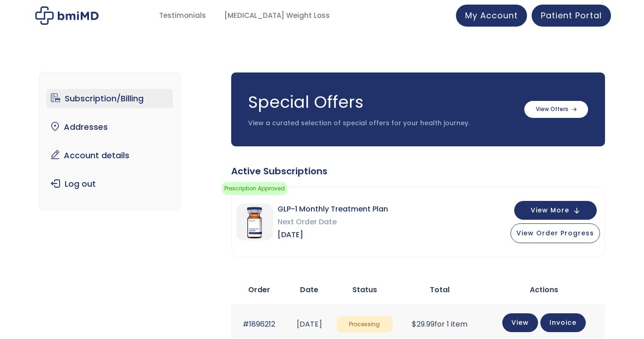  Describe the element at coordinates (183, 15) in the screenshot. I see `span: Testimonials` at that location.